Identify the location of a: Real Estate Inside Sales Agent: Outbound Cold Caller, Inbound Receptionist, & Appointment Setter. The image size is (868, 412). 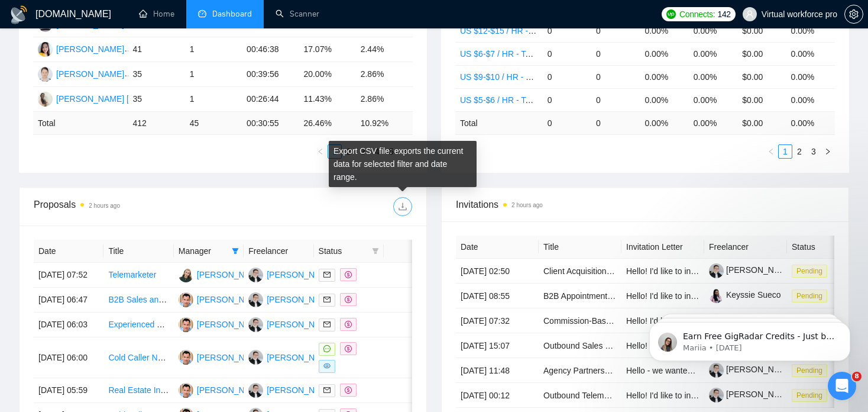
(289, 390).